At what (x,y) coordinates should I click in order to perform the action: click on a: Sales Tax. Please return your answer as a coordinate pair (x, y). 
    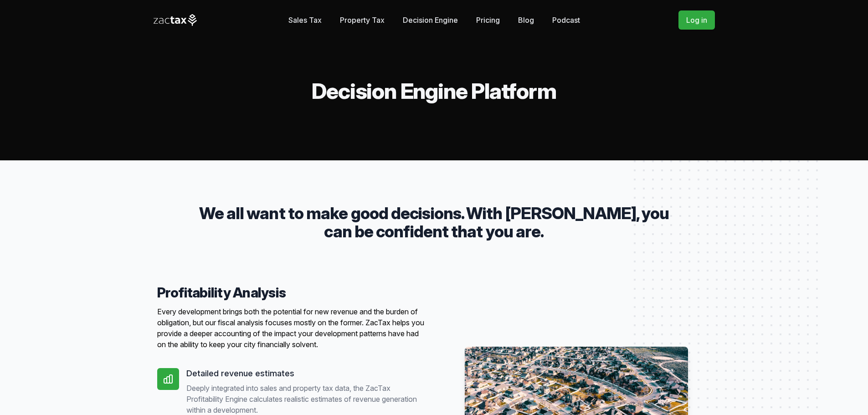
    Looking at the image, I should click on (305, 20).